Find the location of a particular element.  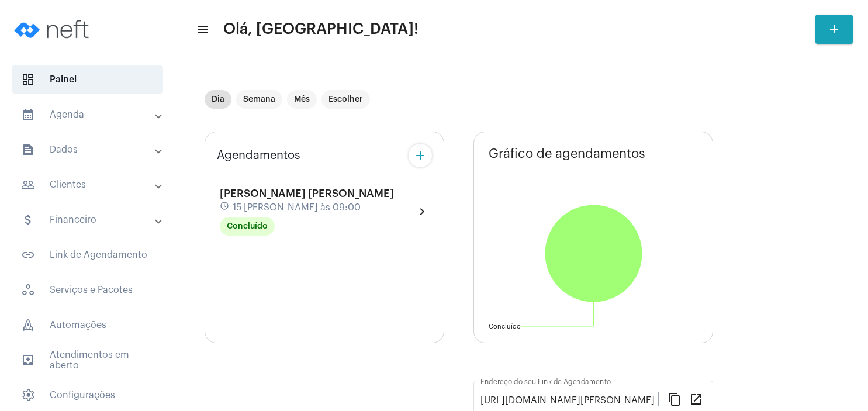

mat-icon: content_copy is located at coordinates (674, 399).